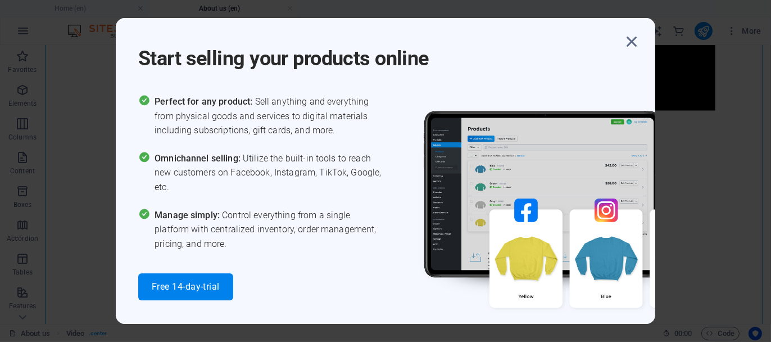  I want to click on span: Manage simply:, so click(188, 215).